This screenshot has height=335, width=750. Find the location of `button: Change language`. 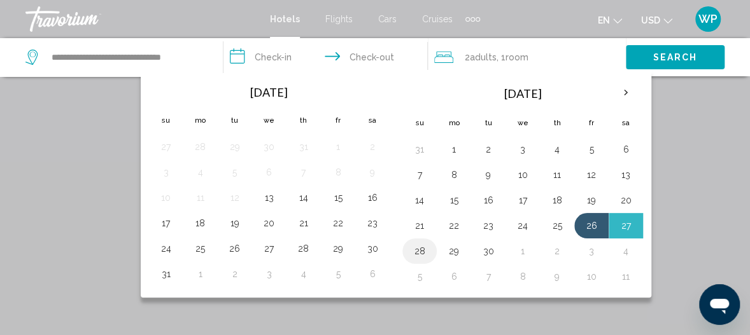

button: Change language is located at coordinates (610, 20).